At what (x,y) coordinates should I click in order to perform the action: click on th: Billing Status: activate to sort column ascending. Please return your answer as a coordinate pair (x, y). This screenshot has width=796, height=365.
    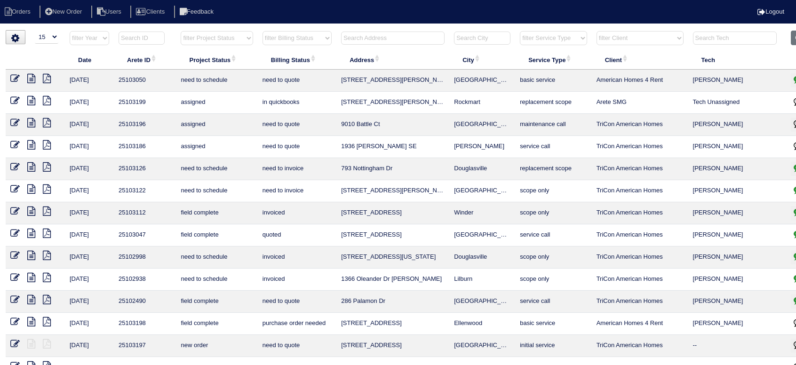
    Looking at the image, I should click on (297, 60).